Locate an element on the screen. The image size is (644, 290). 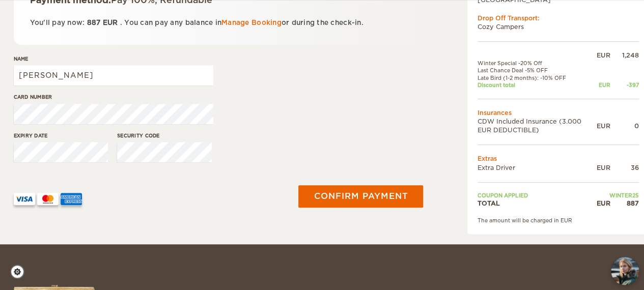
td: Insurances is located at coordinates (558, 112).